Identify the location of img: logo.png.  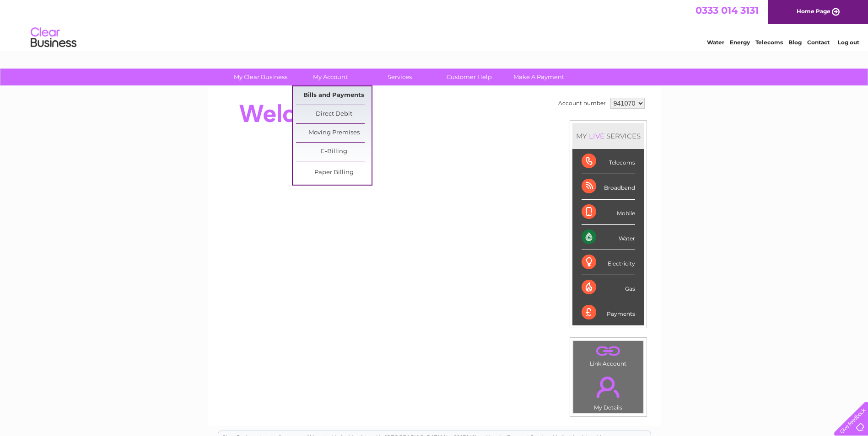
(54, 37).